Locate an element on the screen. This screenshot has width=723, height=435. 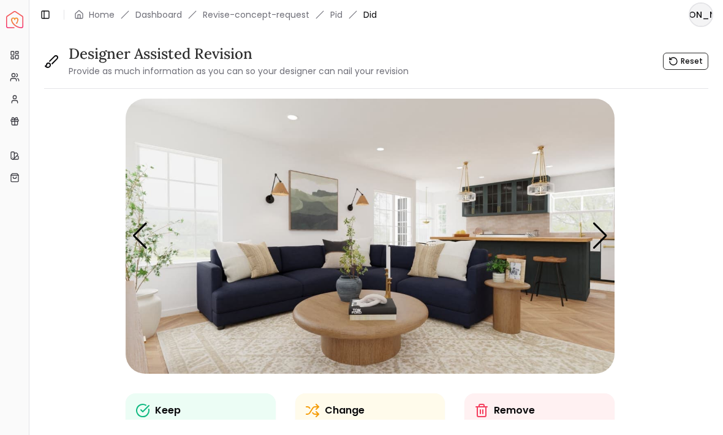
button: Reset is located at coordinates (686, 61).